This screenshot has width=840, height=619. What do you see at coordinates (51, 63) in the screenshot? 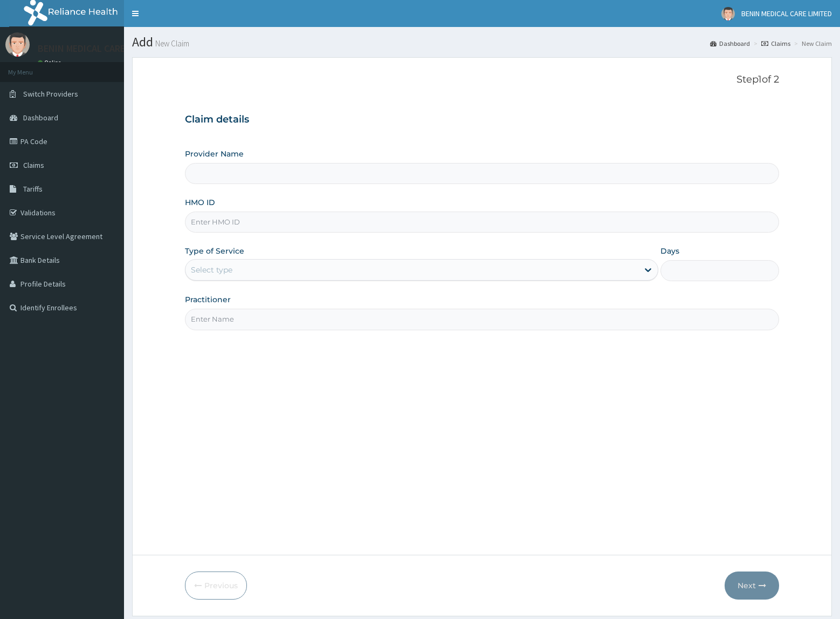
I see `a: Online` at bounding box center [51, 63].